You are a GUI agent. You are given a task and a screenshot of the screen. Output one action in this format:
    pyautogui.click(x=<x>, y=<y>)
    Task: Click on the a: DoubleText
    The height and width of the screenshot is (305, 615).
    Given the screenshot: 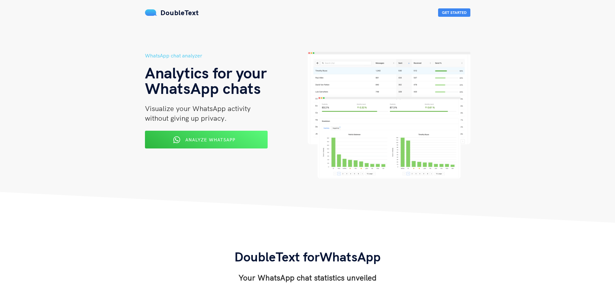 What is the action you would take?
    pyautogui.click(x=172, y=13)
    